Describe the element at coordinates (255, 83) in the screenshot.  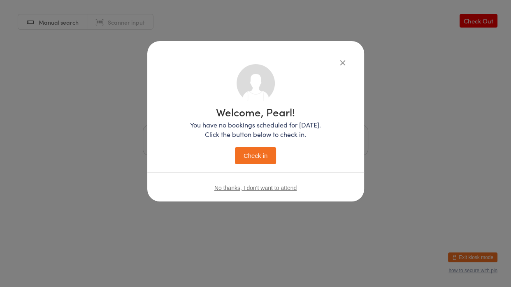
I see `img: no_photo.png` at that location.